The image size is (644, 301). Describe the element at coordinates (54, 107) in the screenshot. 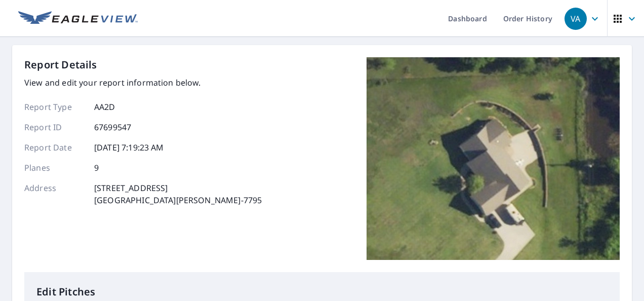

I see `p: Report Type` at that location.